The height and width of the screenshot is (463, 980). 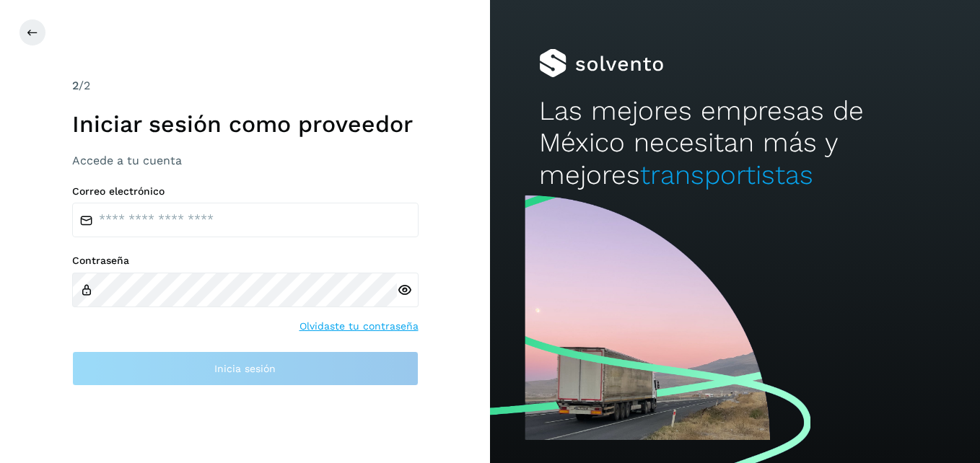 I want to click on h2: Las mejores empresas de México necesitan más y mejores, so click(x=735, y=143).